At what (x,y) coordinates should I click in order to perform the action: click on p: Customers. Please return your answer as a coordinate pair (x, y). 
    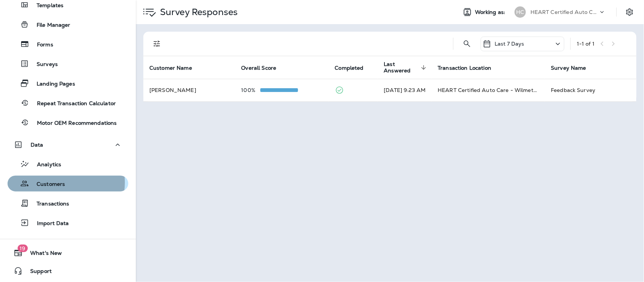
    Looking at the image, I should click on (47, 184).